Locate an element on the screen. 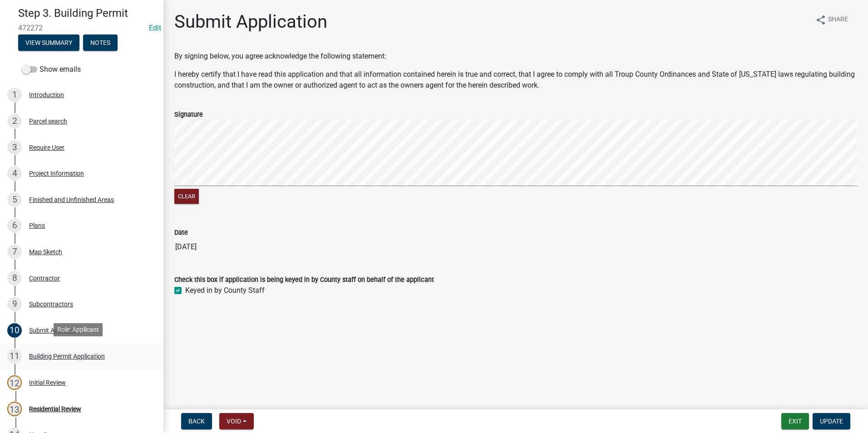 The image size is (868, 433). wm-modal-confirm: Notes is located at coordinates (100, 43).